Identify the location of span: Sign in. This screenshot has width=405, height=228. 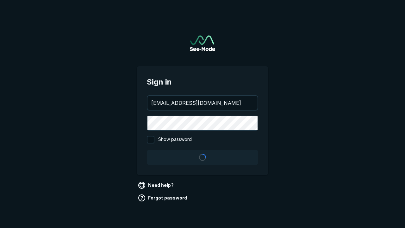
(202, 82).